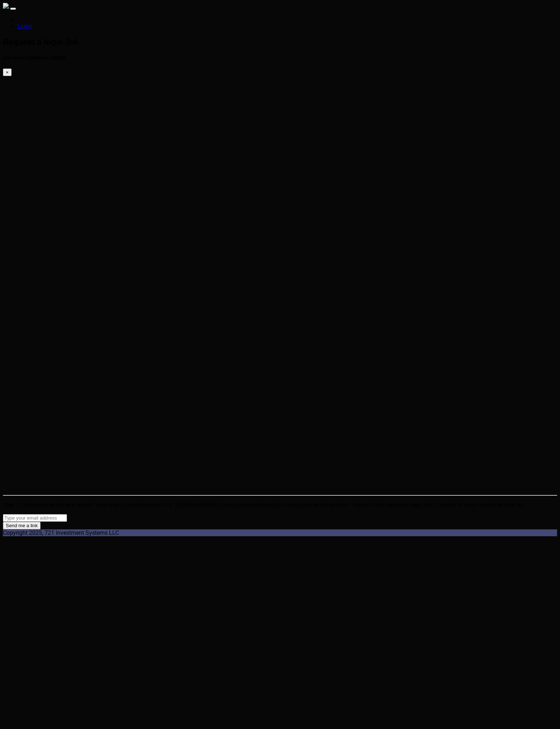  I want to click on button: Toggle navigation, so click(13, 9).